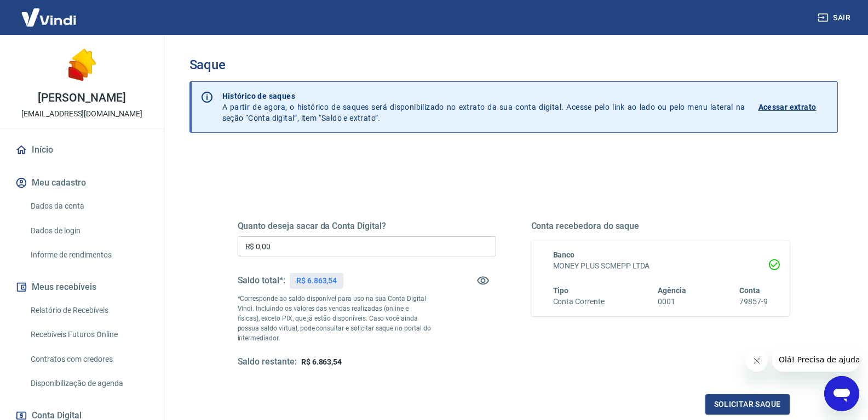 The image size is (868, 420). What do you see at coordinates (88, 254) in the screenshot?
I see `a: Informe de rendimentos` at bounding box center [88, 254].